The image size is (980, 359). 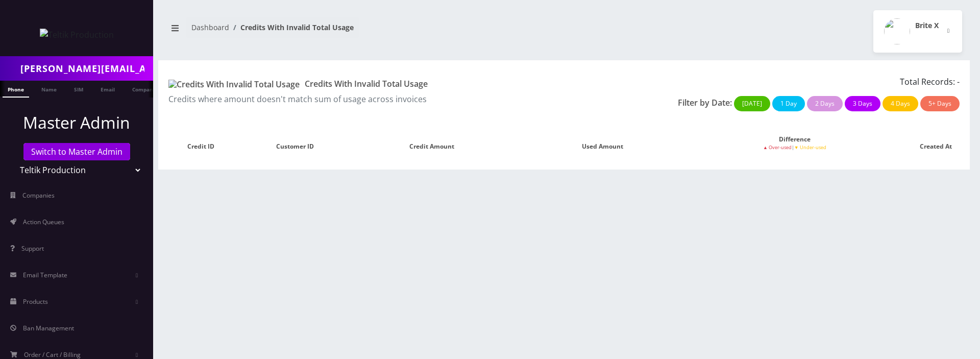 What do you see at coordinates (49, 88) in the screenshot?
I see `a: Name` at bounding box center [49, 88].